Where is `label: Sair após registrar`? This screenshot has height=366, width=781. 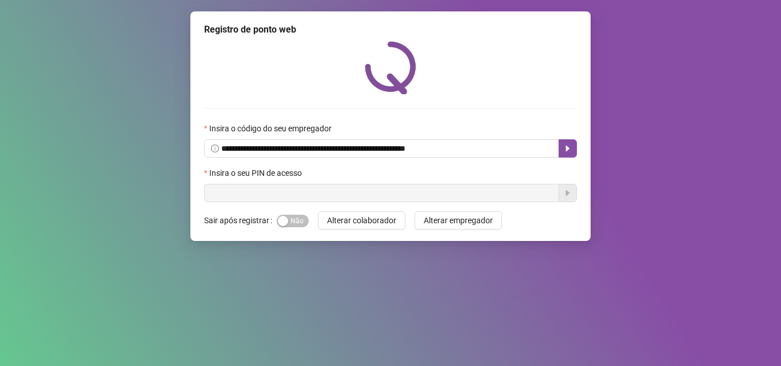
label: Sair após registrar is located at coordinates (240, 221).